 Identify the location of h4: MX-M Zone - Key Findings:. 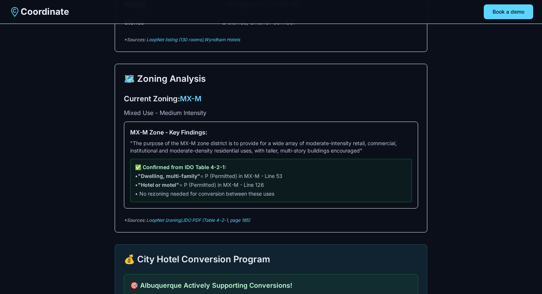
(271, 132).